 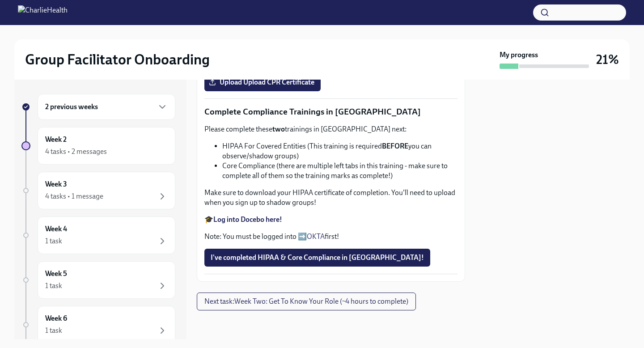 What do you see at coordinates (331, 237) in the screenshot?
I see `p: Note: You must be logged into ➡️ first!` at bounding box center [331, 237].